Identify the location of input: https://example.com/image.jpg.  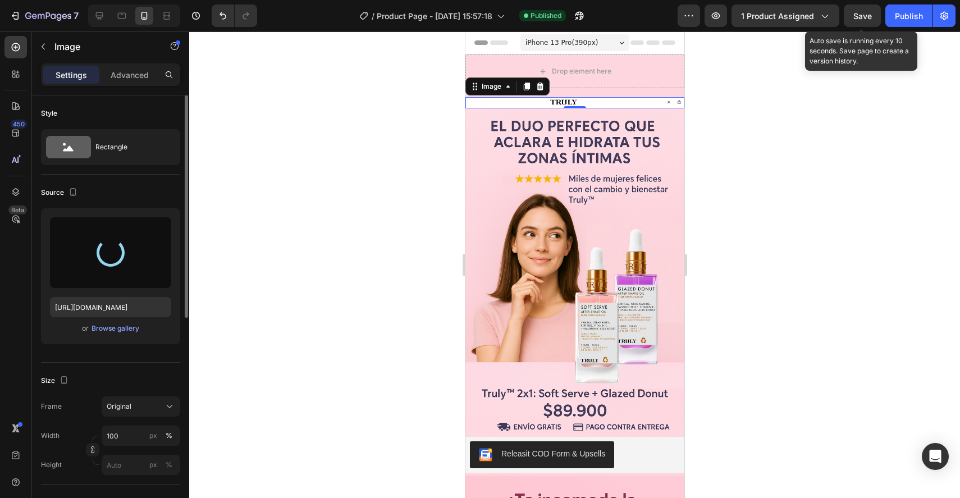
(111, 307).